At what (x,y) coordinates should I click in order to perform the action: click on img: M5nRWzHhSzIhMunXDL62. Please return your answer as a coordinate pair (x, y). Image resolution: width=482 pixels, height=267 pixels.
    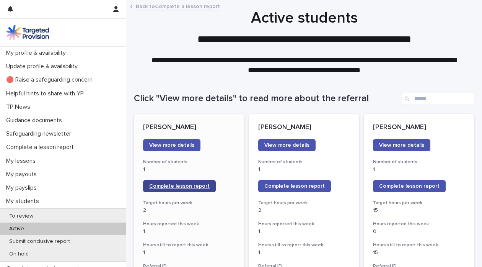
    Looking at the image, I should click on (28, 33).